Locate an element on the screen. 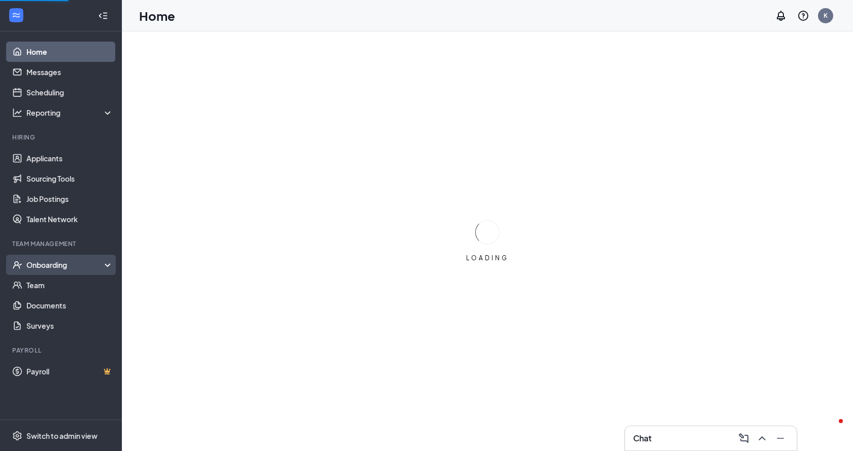 This screenshot has width=853, height=451. svg: Collapse is located at coordinates (103, 16).